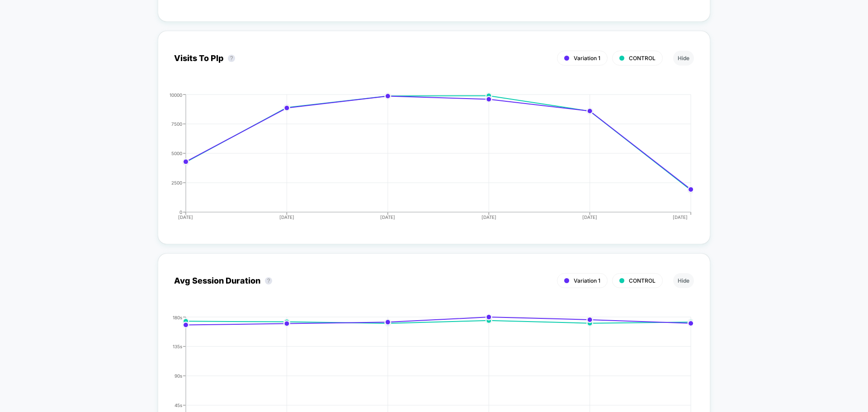  I want to click on tspan: 90s, so click(178, 375).